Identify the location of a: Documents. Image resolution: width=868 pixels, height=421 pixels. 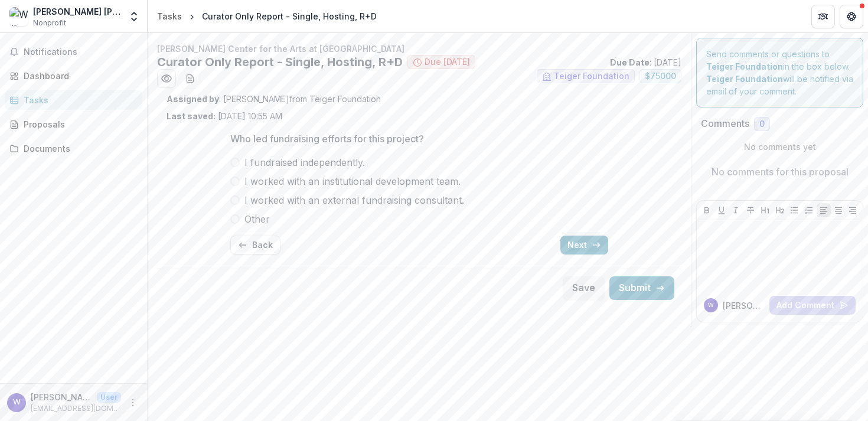
(73, 148).